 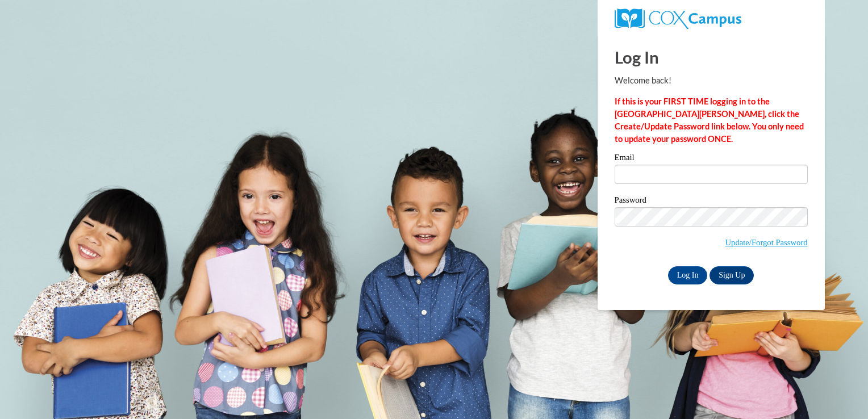 What do you see at coordinates (678, 19) in the screenshot?
I see `img: COX Campus` at bounding box center [678, 19].